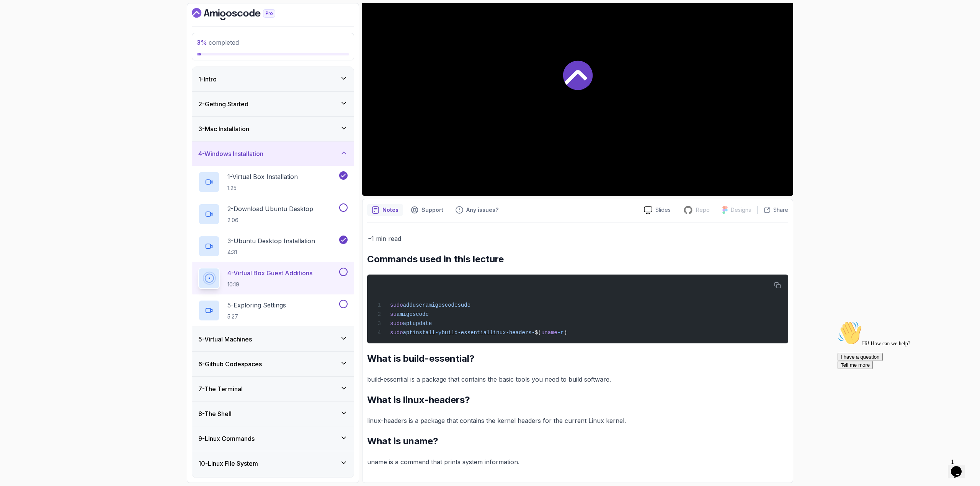 This screenshot has height=486, width=980. I want to click on span: adduser, so click(414, 306).